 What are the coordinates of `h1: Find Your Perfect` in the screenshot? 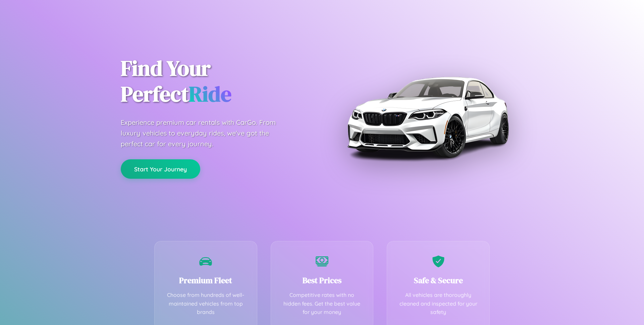 It's located at (216, 81).